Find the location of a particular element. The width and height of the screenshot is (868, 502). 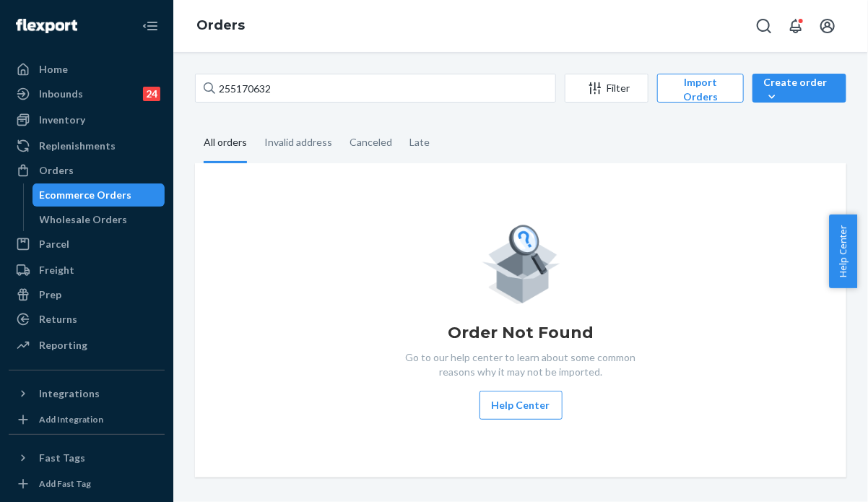

div: Ecommerce Orders is located at coordinates (86, 195).